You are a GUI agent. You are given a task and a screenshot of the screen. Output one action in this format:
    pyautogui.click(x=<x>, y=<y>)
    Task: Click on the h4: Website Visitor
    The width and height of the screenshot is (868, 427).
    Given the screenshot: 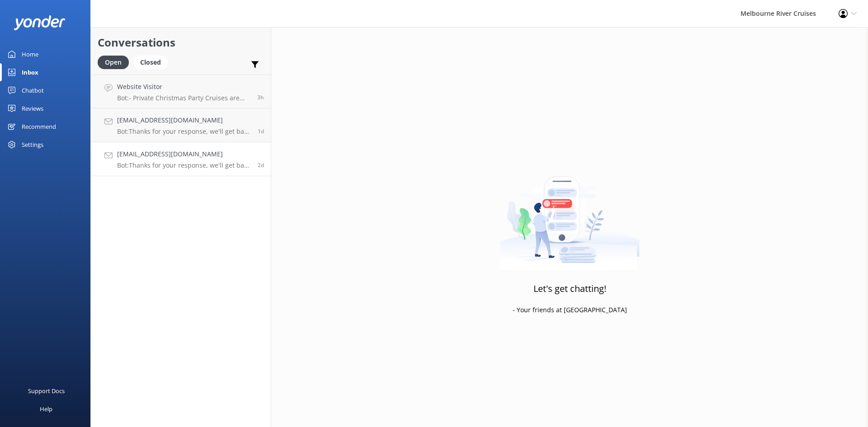 What is the action you would take?
    pyautogui.click(x=183, y=87)
    